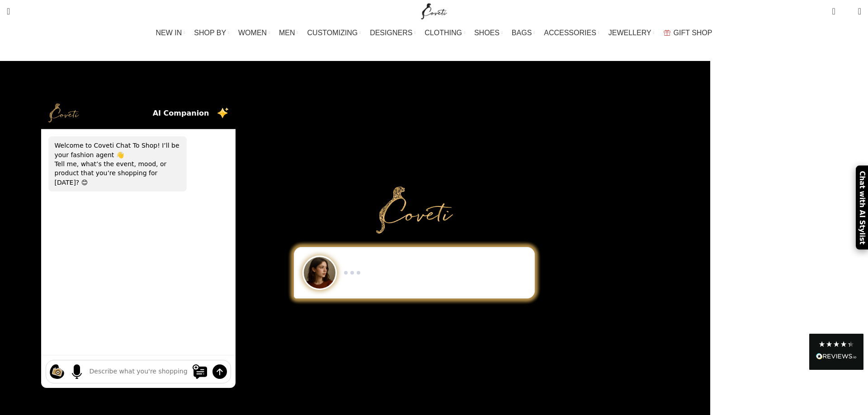 The height and width of the screenshot is (415, 868). What do you see at coordinates (288, 33) in the screenshot?
I see `a: MEN` at bounding box center [288, 33].